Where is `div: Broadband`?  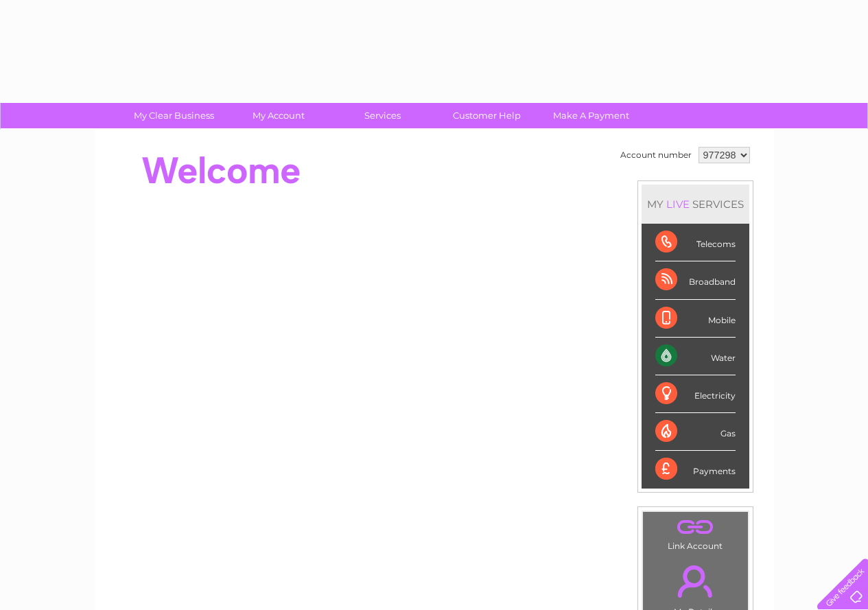 div: Broadband is located at coordinates (694, 280).